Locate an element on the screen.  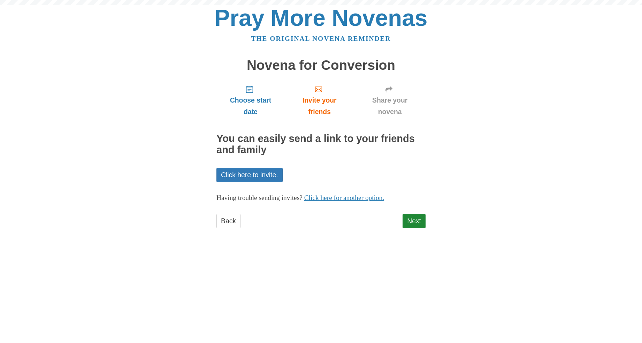
a: Next is located at coordinates (414, 221).